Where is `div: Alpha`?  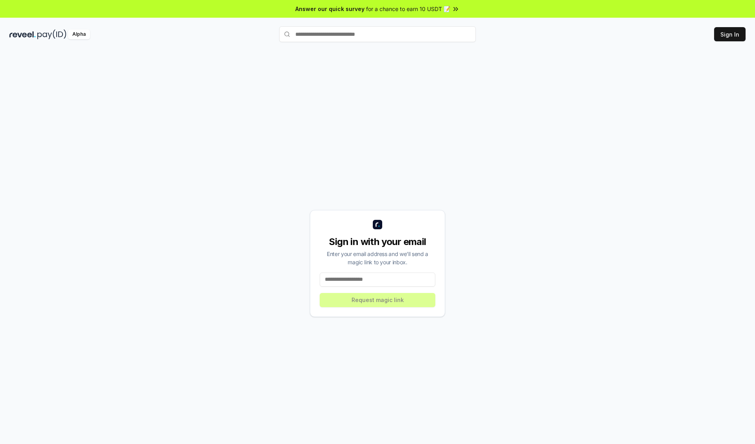
div: Alpha is located at coordinates (79, 34).